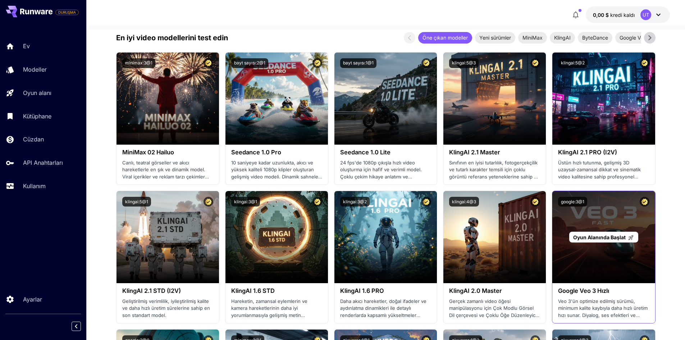 Image resolution: width=685 pixels, height=340 pixels. I want to click on div: MiniMax, so click(533, 38).